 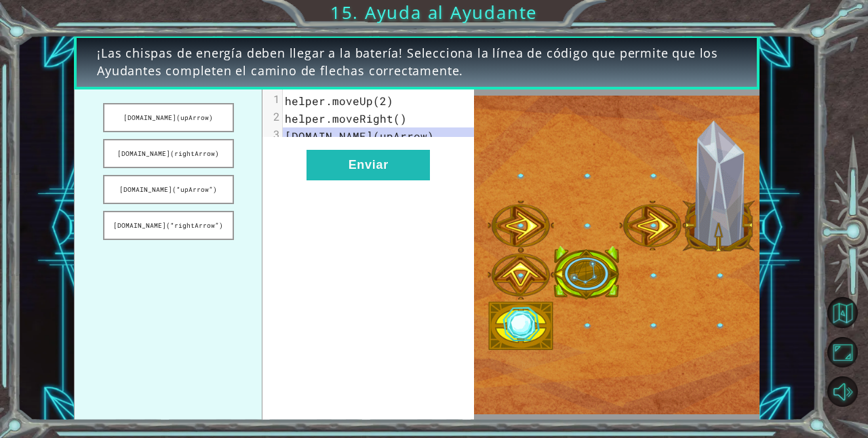 I want to click on span: helper.moveRight(), so click(x=345, y=118).